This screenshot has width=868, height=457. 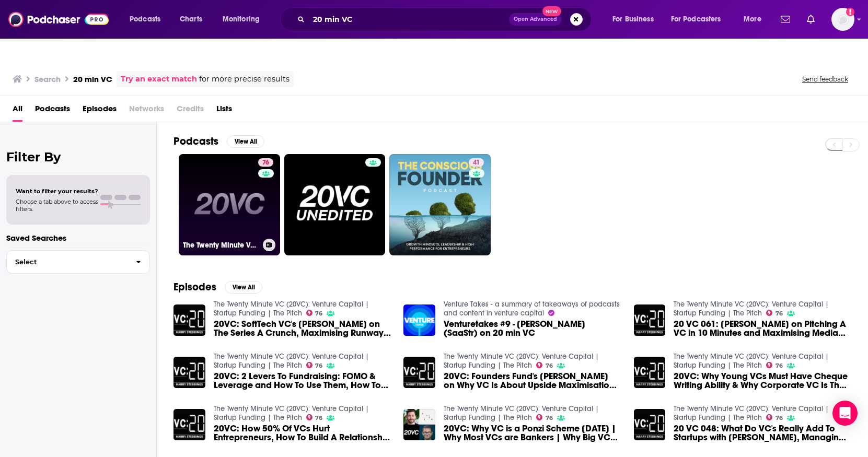 I want to click on a: 76The Twenty Minute VC (20VC): Venture Capital | Startup Funding | The Pitch, so click(x=230, y=205).